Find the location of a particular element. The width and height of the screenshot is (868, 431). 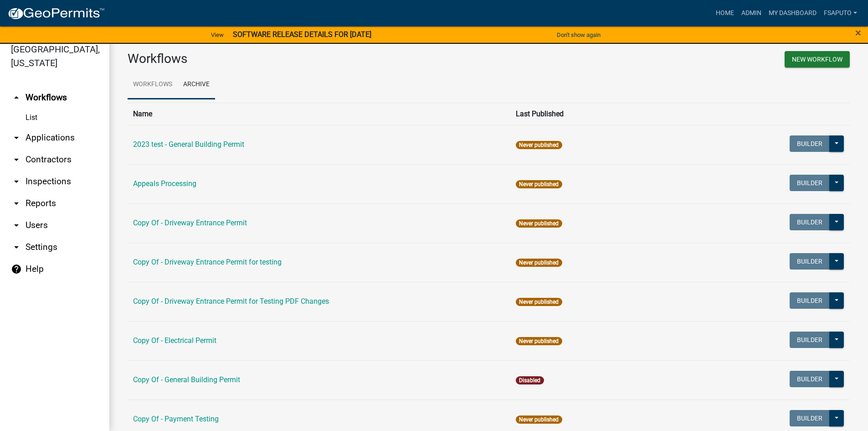

button: Close is located at coordinates (858, 33).